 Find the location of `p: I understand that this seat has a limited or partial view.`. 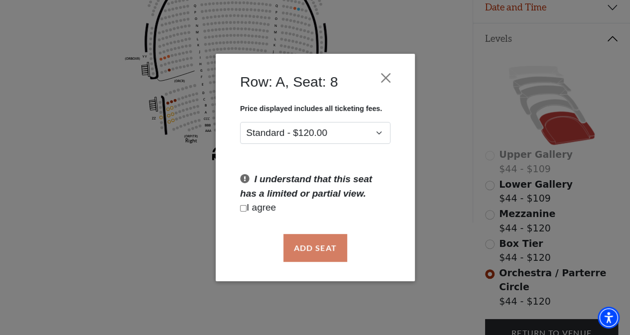

p: I understand that this seat has a limited or partial view. is located at coordinates (315, 186).